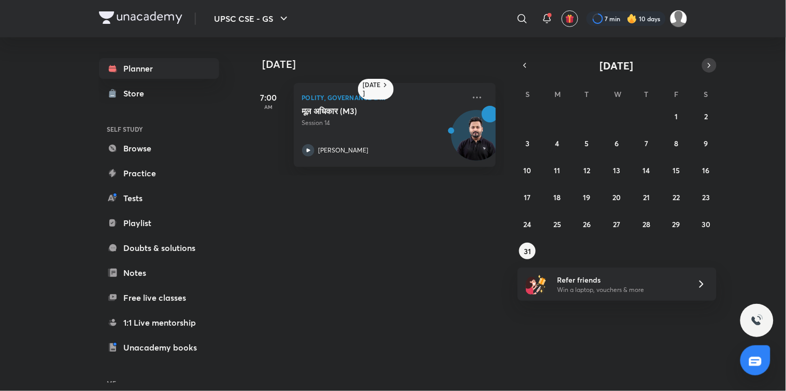 The image size is (786, 391). I want to click on a: Practice, so click(159, 173).